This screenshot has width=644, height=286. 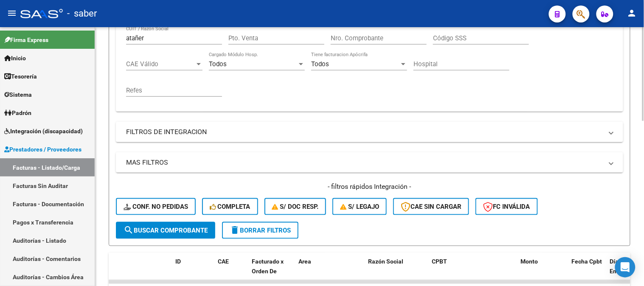 What do you see at coordinates (440, 262) in the screenshot?
I see `span: CPBT` at bounding box center [440, 262].